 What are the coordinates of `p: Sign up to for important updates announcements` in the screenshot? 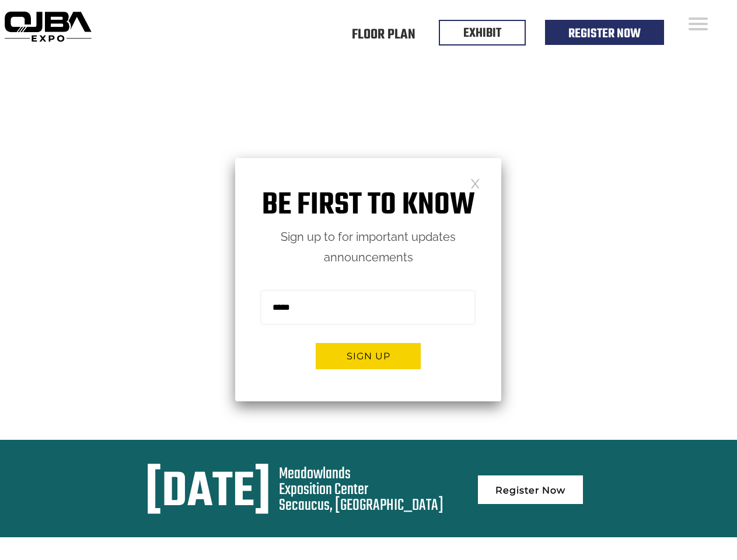 It's located at (368, 248).